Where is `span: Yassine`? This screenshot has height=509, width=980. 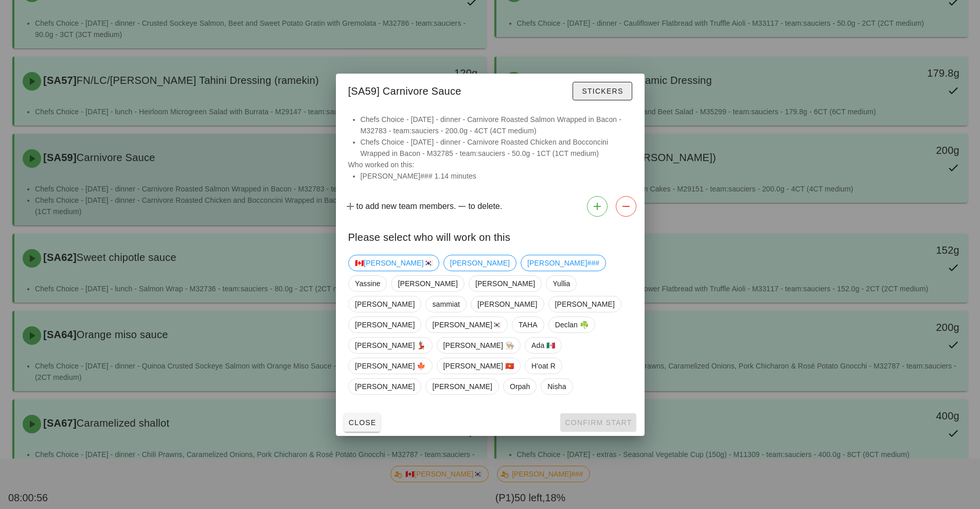 span: Yassine is located at coordinates (367, 283).